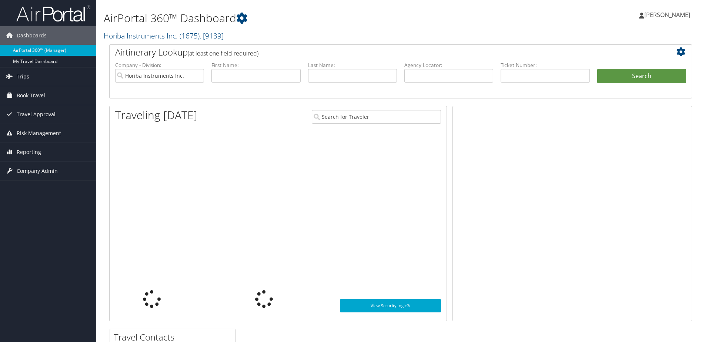 This screenshot has height=342, width=705. I want to click on a: Horiba Instruments Inc., so click(164, 36).